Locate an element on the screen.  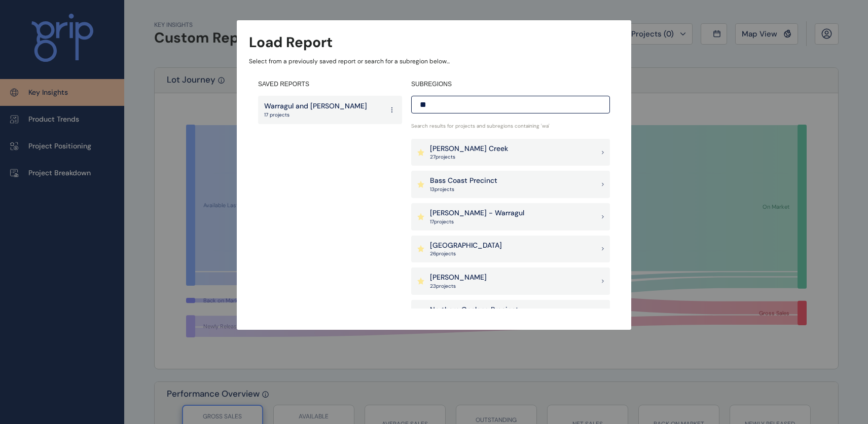
h3: Load Report is located at coordinates (290, 42).